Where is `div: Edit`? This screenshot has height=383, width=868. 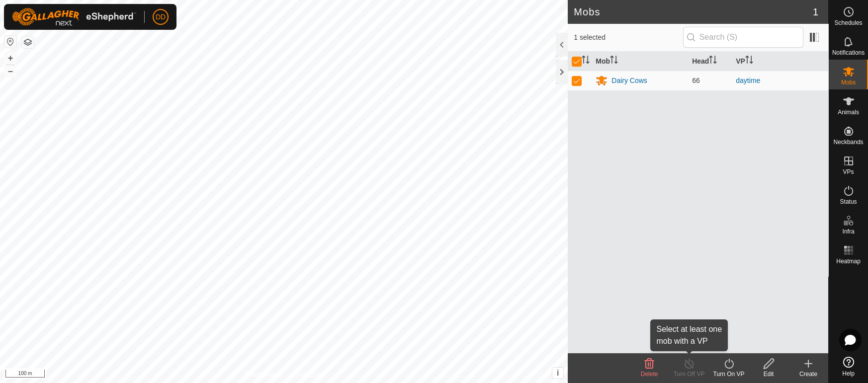 div: Edit is located at coordinates (768, 374).